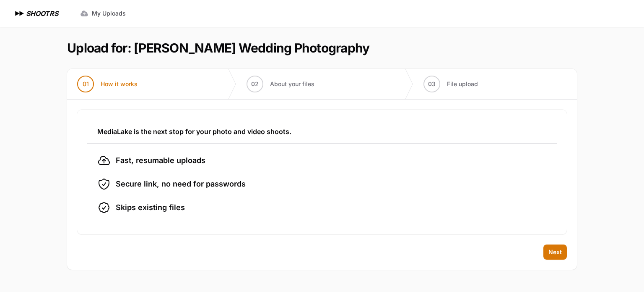  What do you see at coordinates (108, 84) in the screenshot?
I see `button: 01 How it works` at bounding box center [108, 84].